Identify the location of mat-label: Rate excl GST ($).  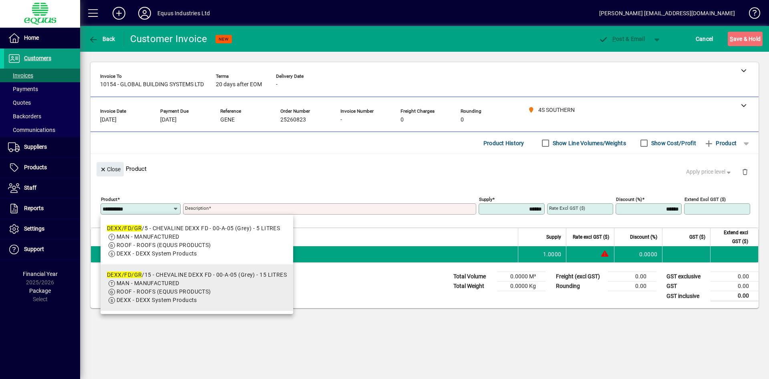
(567, 208).